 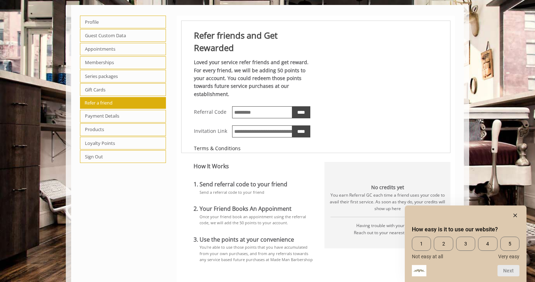 I want to click on div: You're able to use those points that you have accumulated from your own purchases, and from any r..., so click(x=254, y=253).